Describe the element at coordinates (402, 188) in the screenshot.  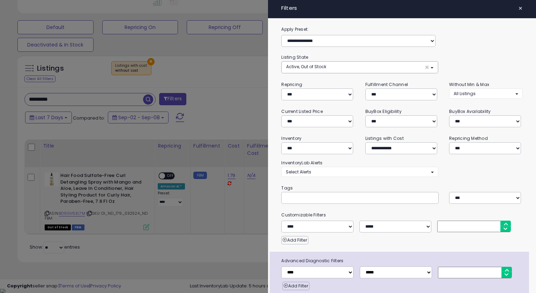
I see `small: Tags` at that location.